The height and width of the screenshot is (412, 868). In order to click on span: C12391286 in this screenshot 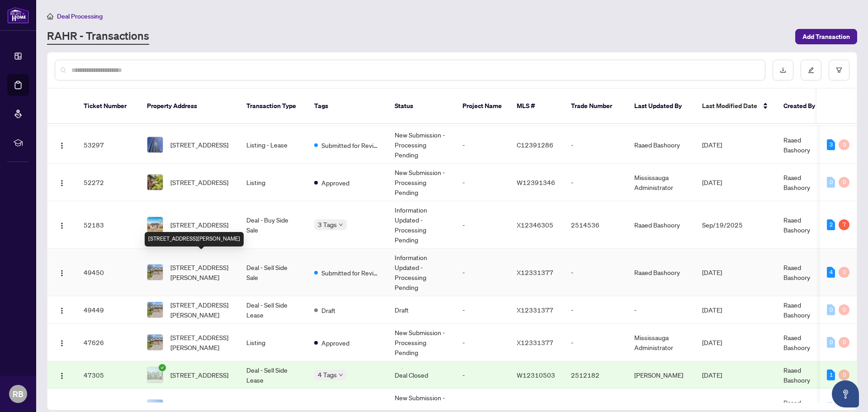, I will do `click(535, 145)`.